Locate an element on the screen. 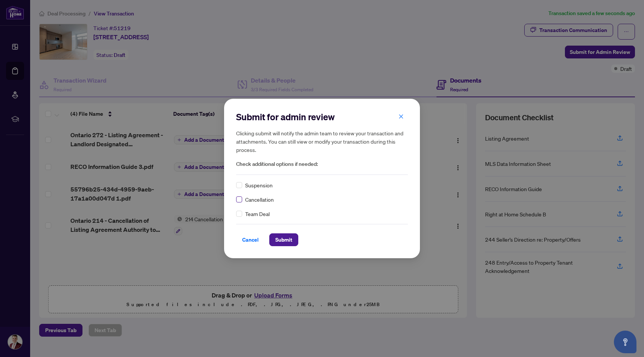  span: Cancellation is located at coordinates (259, 200).